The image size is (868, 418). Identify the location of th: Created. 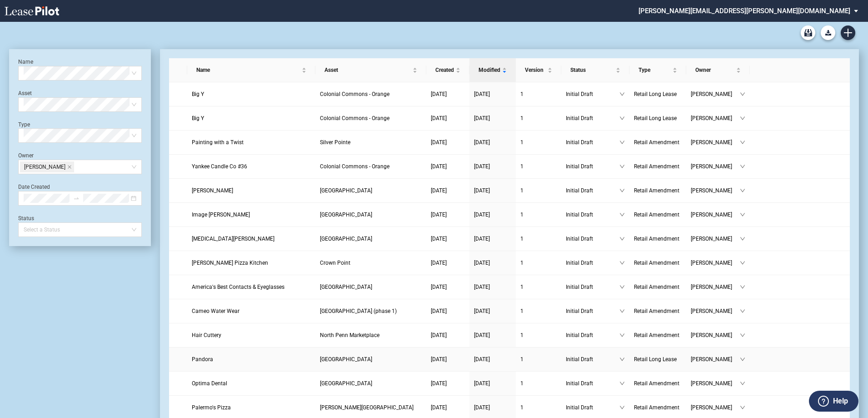
(448, 70).